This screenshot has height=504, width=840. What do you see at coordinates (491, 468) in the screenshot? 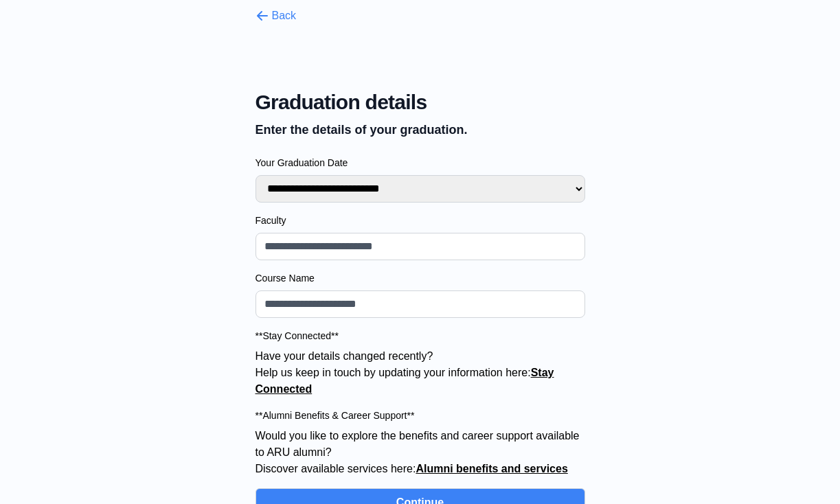
I see `strong: Alumni benefits and services` at bounding box center [491, 468].